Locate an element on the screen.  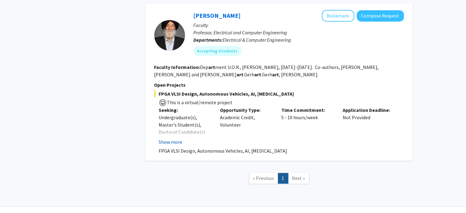
div: 5 - 10 hours/week is located at coordinates (307, 126).